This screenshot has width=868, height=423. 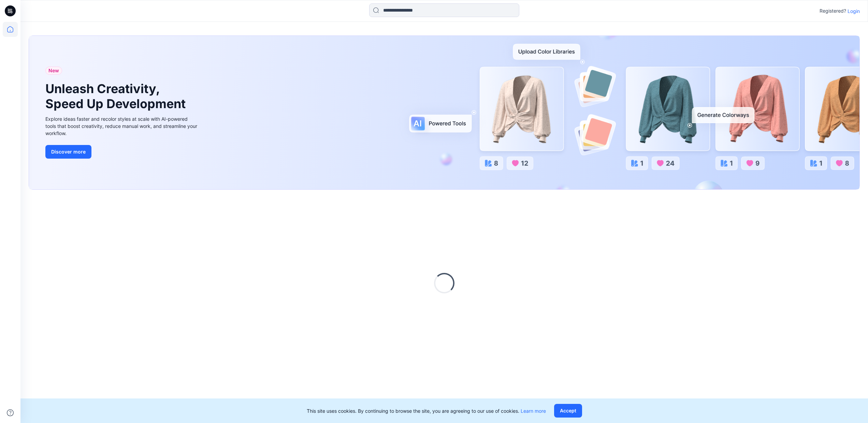 I want to click on button: Accept, so click(x=568, y=410).